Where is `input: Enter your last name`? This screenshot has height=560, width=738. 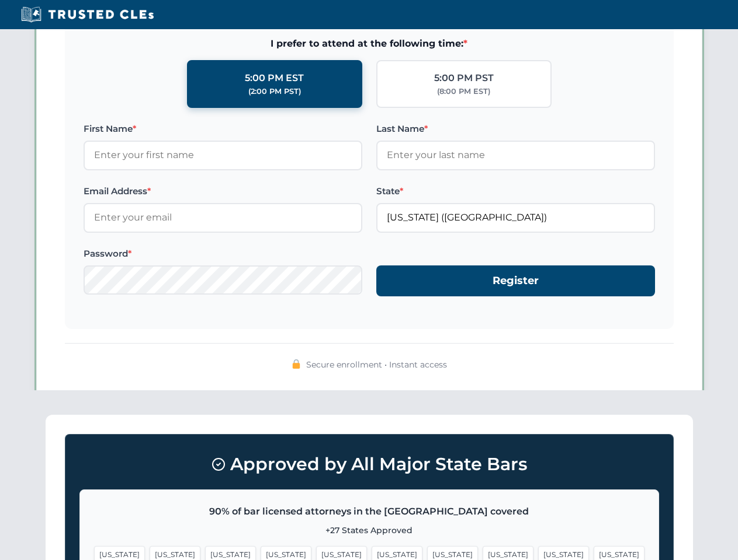
input: Enter your last name is located at coordinates (515, 155).